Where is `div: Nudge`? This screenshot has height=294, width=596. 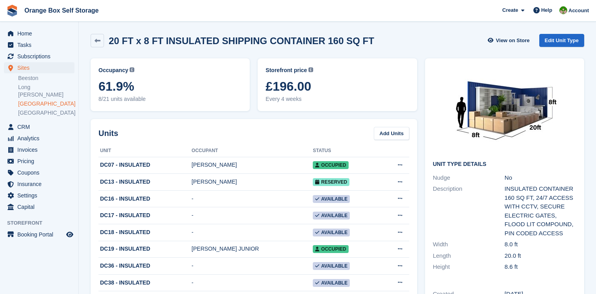 div: Nudge is located at coordinates (469, 178).